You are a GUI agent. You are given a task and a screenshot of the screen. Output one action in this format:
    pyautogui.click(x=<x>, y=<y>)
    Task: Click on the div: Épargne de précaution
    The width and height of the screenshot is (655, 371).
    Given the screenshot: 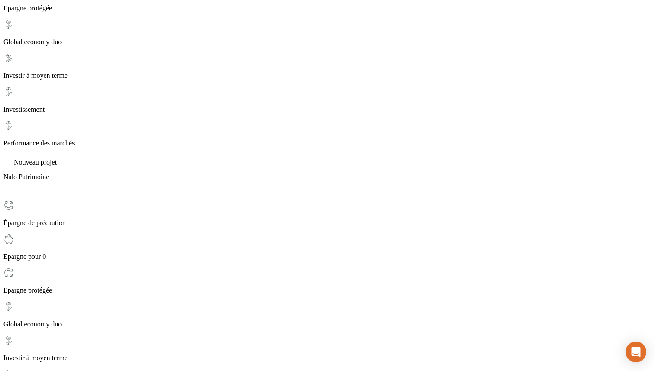 What is the action you would take?
    pyautogui.click(x=327, y=214)
    